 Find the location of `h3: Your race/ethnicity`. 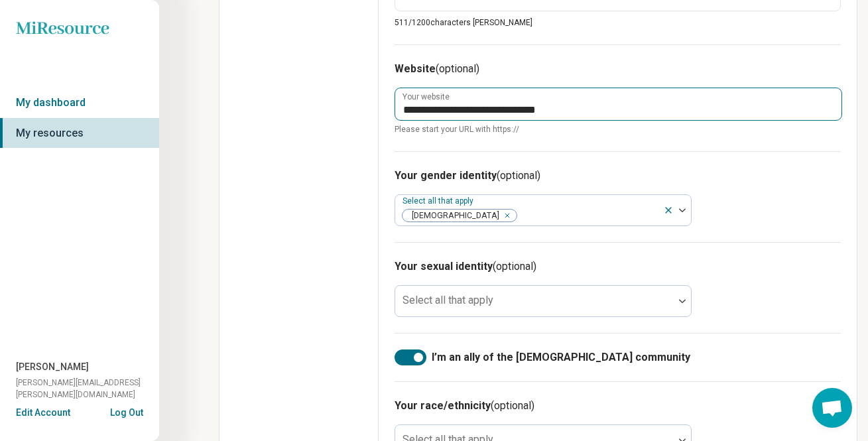

h3: Your race/ethnicity is located at coordinates (617, 405).